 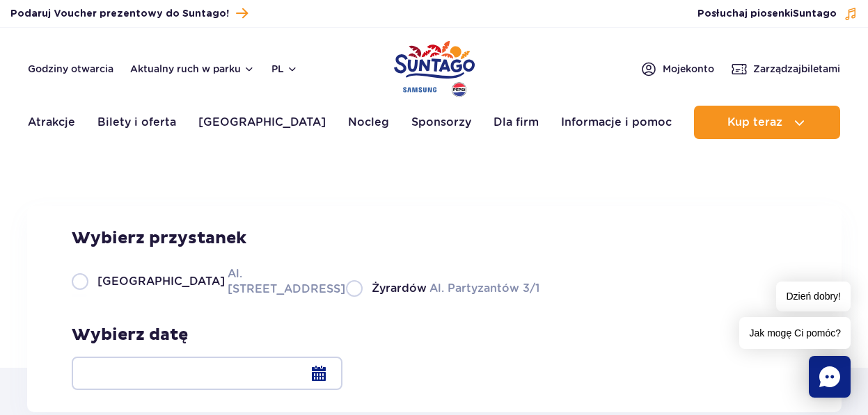 What do you see at coordinates (51, 123) in the screenshot?
I see `a: Atrakcje` at bounding box center [51, 123].